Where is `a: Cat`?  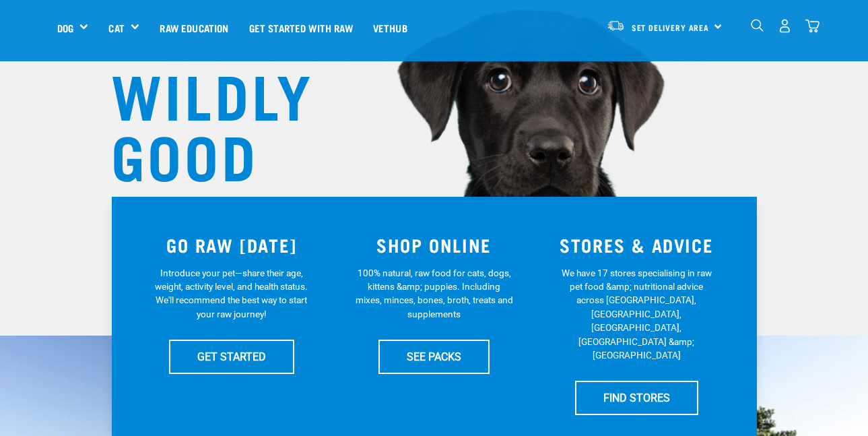
a: Cat is located at coordinates (115, 28).